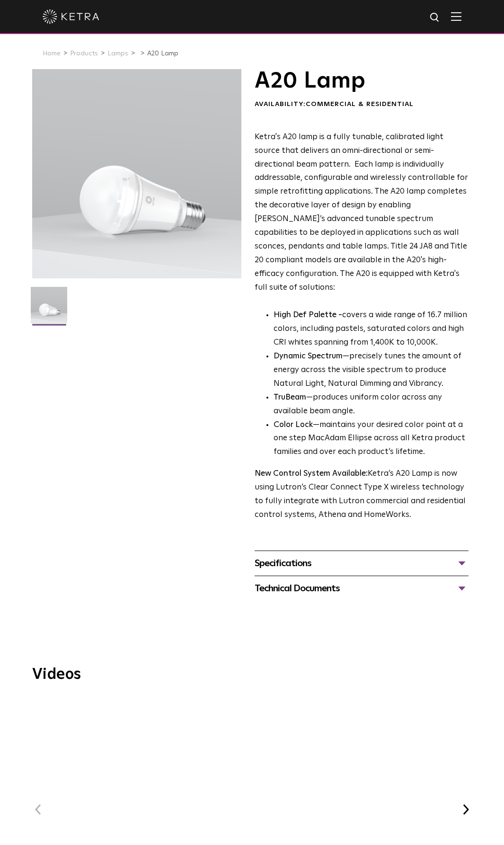 The height and width of the screenshot is (845, 504). Describe the element at coordinates (371, 370) in the screenshot. I see `li: —precisely tunes the amount of energy across the visible spectrum to produce Natural Light, Natur...` at that location.